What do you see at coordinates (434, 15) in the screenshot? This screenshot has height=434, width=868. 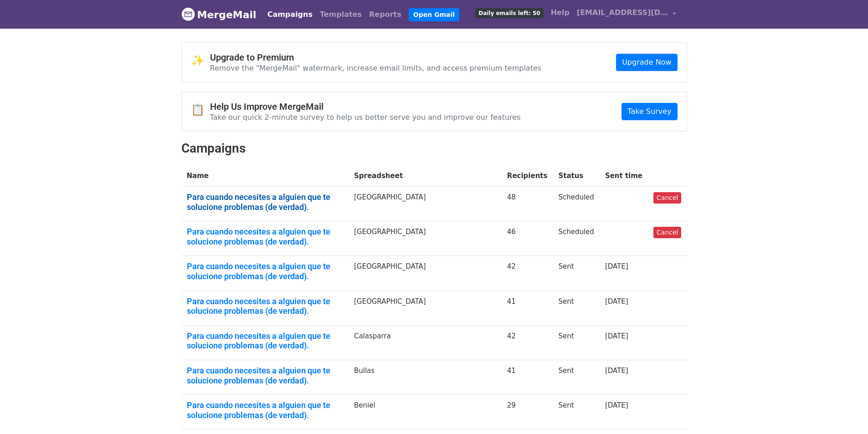 I see `a: Open Gmail` at bounding box center [434, 15].